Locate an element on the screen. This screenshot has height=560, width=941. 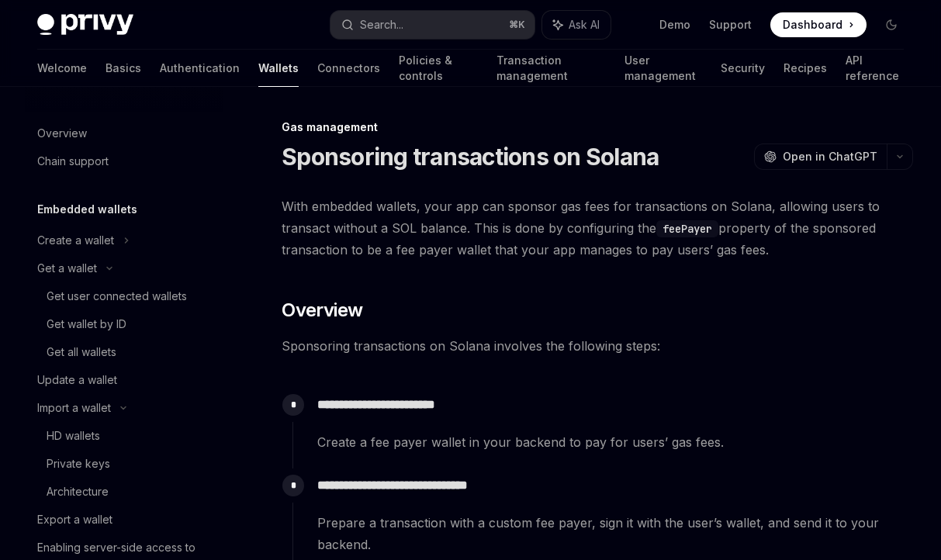
div: Gas management is located at coordinates (598, 127).